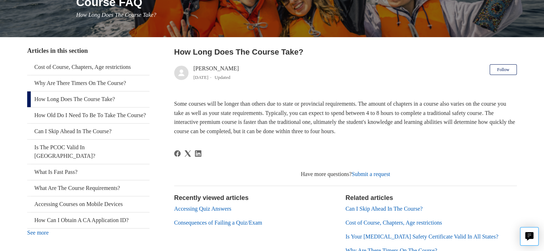 The height and width of the screenshot is (251, 544). I want to click on p: Some courses will be longer than others due to state or provincial requirements. The amount of ch..., so click(346, 118).